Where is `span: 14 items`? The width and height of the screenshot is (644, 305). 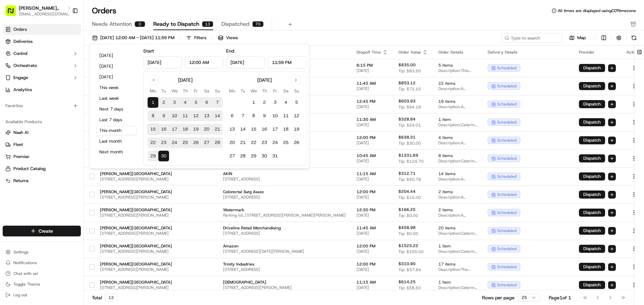 span: 14 items is located at coordinates (458, 174).